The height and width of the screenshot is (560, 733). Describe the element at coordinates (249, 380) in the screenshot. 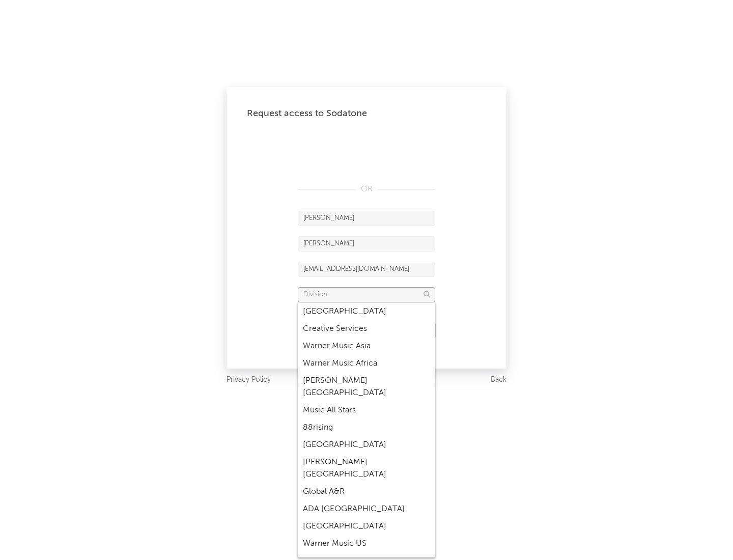

I see `a: Privacy Policy` at that location.